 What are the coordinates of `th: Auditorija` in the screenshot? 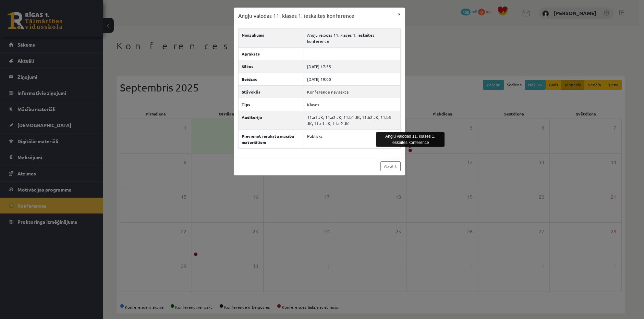 It's located at (271, 120).